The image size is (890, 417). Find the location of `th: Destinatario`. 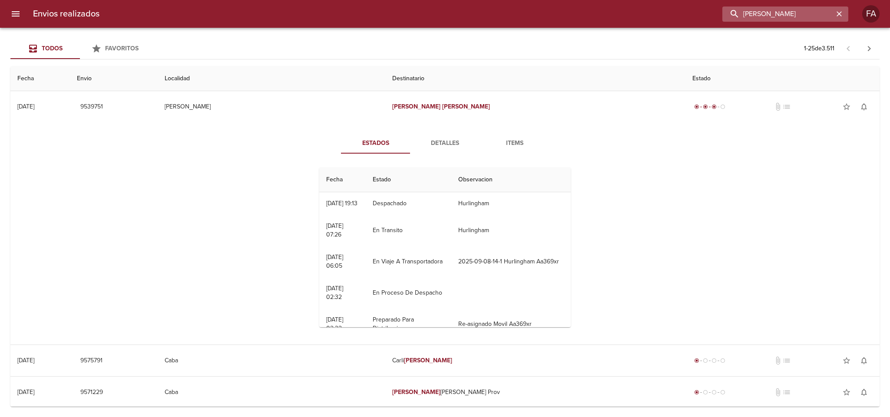

th: Destinatario is located at coordinates (535, 79).